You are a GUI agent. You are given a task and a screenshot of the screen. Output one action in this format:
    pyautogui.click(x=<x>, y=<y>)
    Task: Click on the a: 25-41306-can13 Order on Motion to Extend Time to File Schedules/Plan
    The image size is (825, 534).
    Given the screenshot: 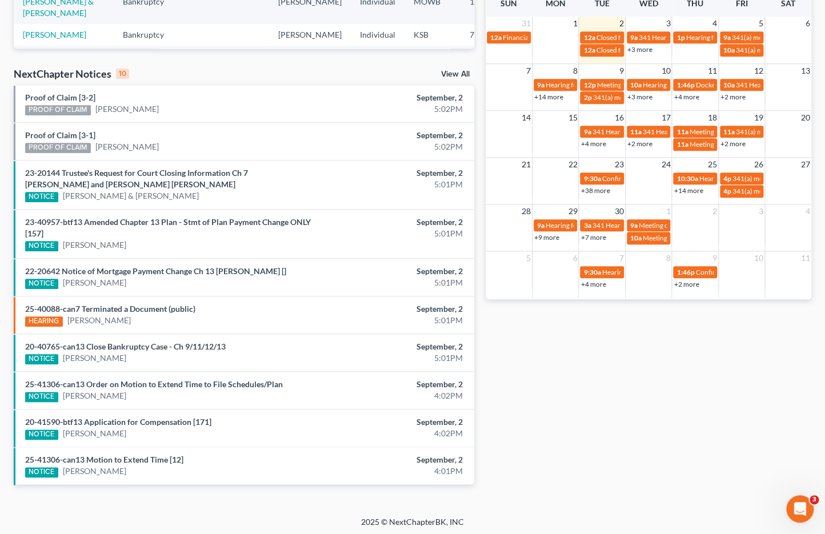 What is the action you would take?
    pyautogui.click(x=154, y=384)
    